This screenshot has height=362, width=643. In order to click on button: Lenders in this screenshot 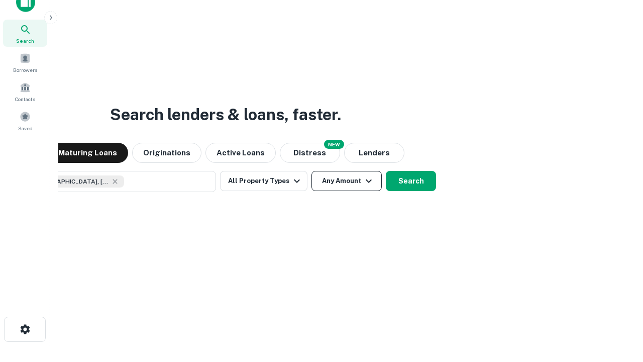, I will do `click(374, 153)`.